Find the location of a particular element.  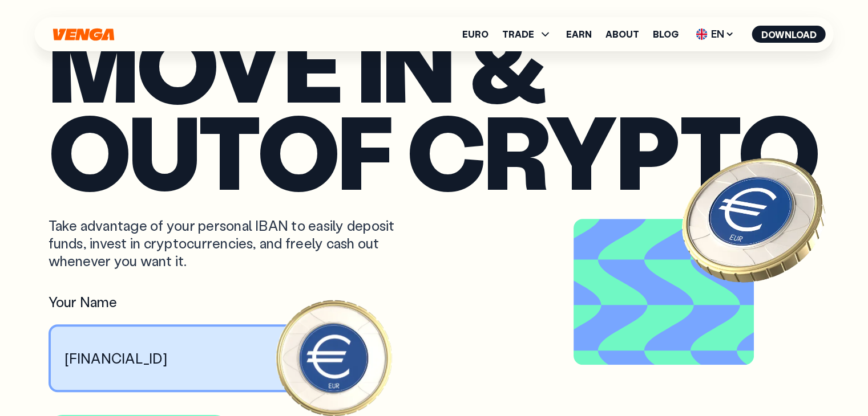

a: Earn is located at coordinates (578, 34).